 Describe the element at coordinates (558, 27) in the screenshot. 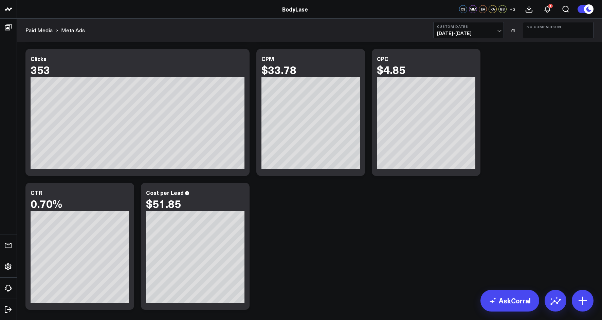

I see `b: No Comparison` at that location.